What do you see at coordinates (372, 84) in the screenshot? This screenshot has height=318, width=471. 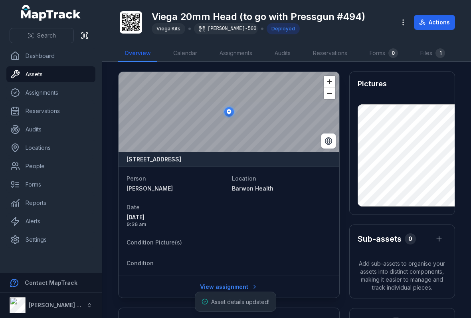 I see `h3: Pictures` at bounding box center [372, 84].